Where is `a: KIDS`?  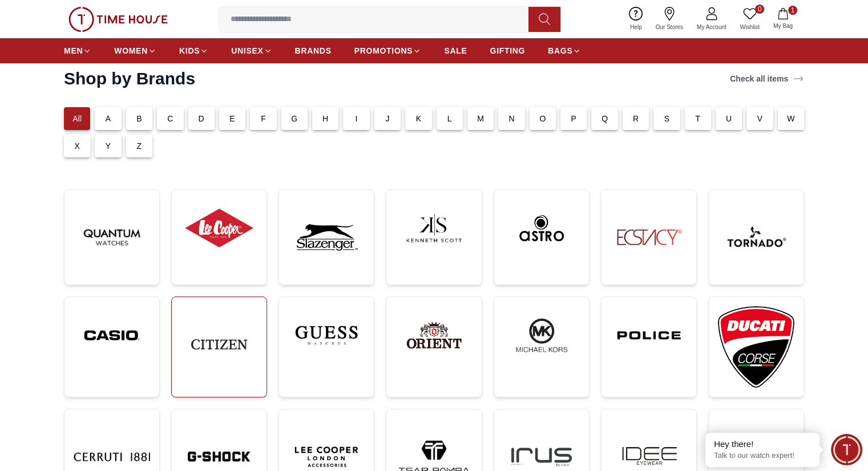 a: KIDS is located at coordinates (193, 51).